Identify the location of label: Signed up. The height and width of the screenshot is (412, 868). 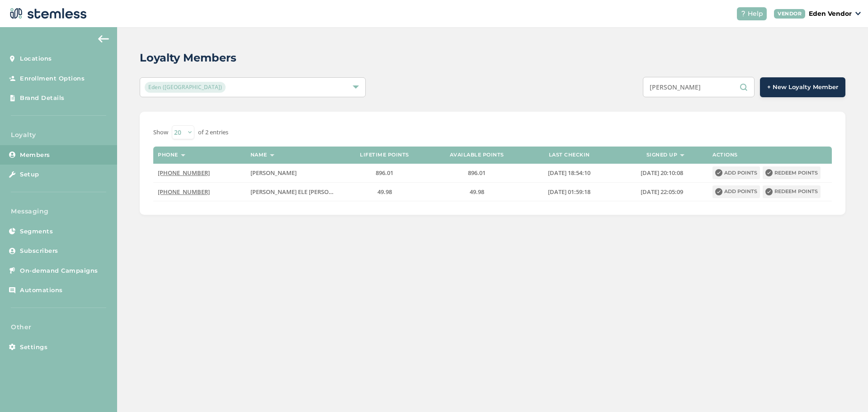
(662, 154).